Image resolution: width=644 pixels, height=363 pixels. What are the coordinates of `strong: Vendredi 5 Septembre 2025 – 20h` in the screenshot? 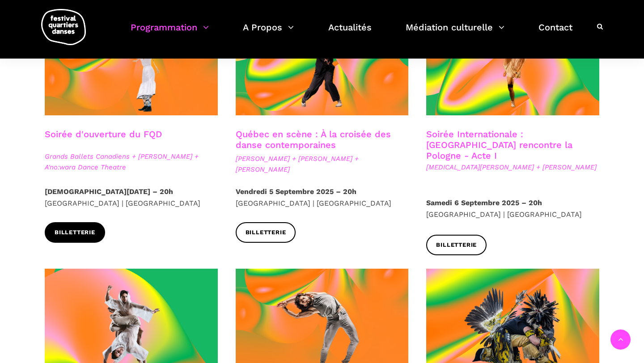 It's located at (296, 191).